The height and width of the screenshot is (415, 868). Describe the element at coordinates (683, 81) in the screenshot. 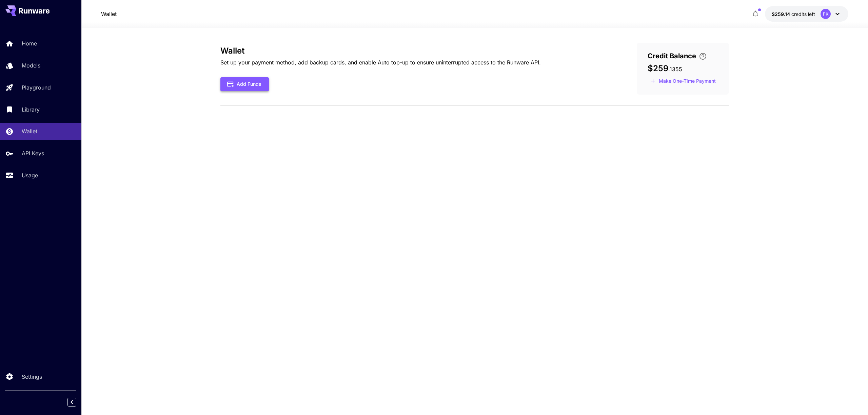

I see `button: Make a one-time, non-recurring payment` at that location.